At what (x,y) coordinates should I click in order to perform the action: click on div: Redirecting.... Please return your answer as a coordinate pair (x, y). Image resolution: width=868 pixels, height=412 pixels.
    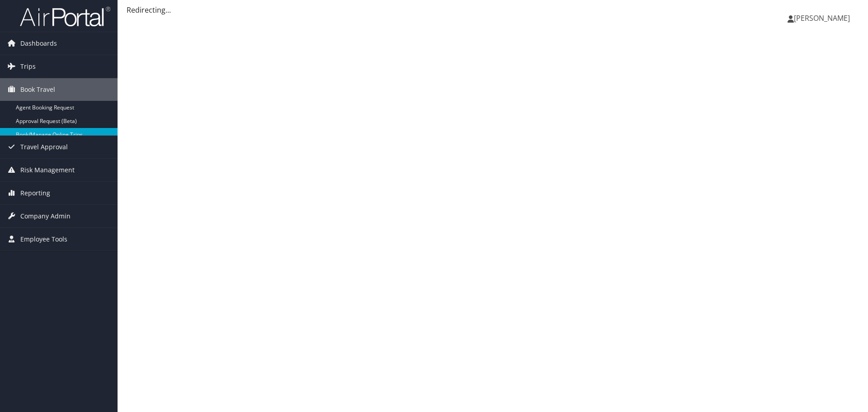
    Looking at the image, I should click on (493, 10).